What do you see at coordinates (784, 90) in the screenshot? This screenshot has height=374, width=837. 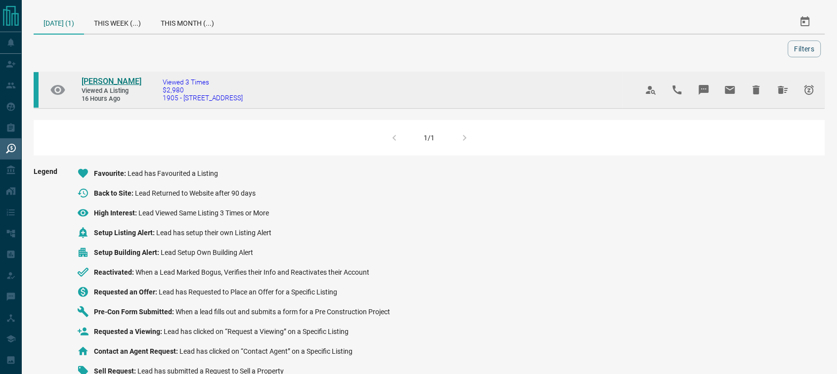 I see `span: Hide All from Vincent Vistanio` at bounding box center [784, 90].